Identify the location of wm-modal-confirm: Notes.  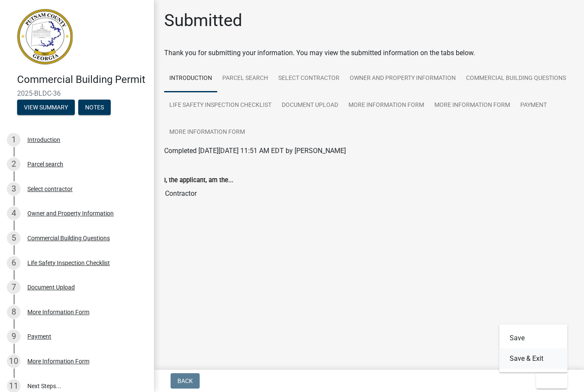
(94, 108).